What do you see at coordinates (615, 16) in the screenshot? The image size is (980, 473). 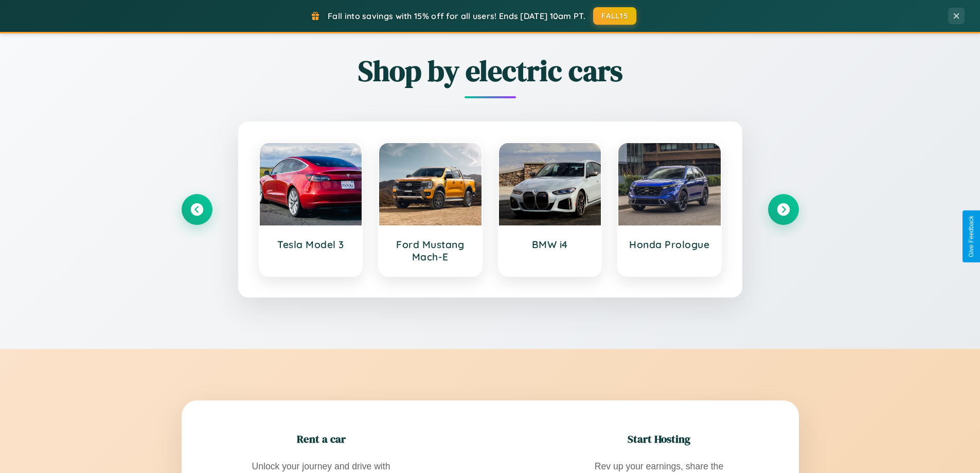 I see `button: FALL15` at bounding box center [615, 16].